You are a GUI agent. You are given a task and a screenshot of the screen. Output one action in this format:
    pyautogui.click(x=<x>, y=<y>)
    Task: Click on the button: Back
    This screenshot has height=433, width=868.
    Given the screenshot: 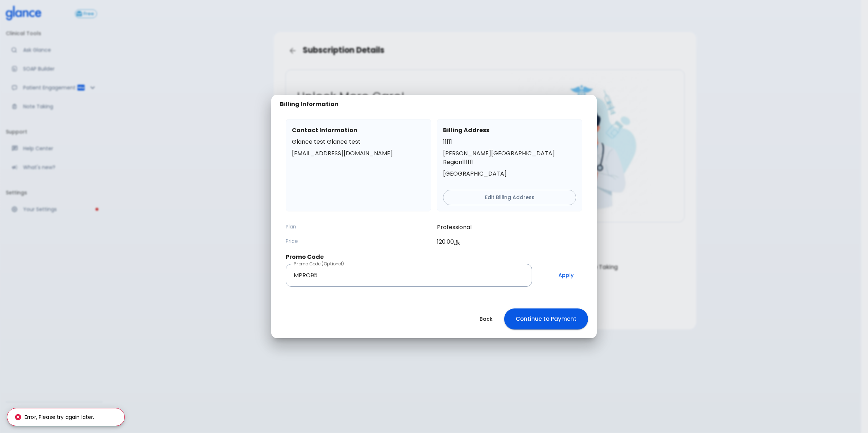 What is the action you would take?
    pyautogui.click(x=486, y=319)
    